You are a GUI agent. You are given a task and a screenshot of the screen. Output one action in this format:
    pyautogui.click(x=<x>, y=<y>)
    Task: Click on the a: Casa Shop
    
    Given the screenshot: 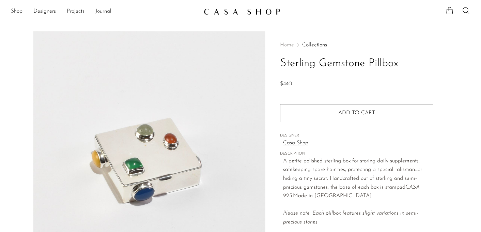 What is the action you would take?
    pyautogui.click(x=358, y=143)
    